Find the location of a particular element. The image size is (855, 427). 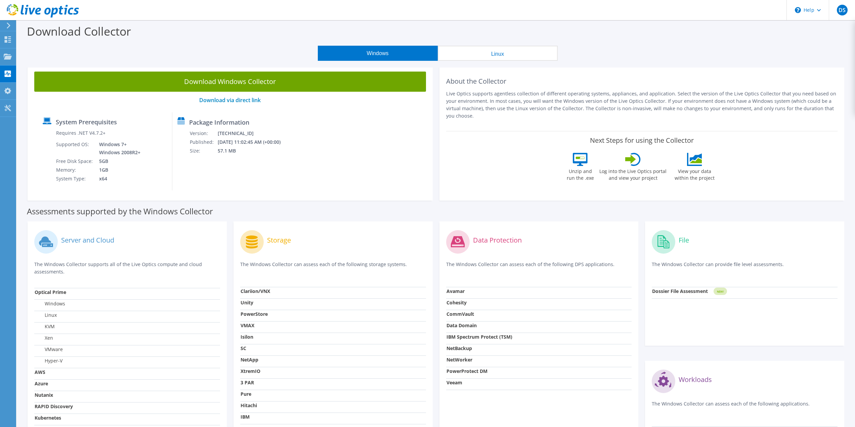

p: The Windows Collector can provide file level assessments. is located at coordinates (744, 267).